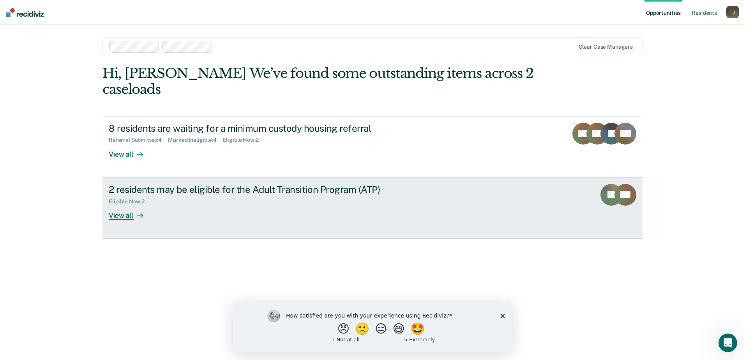 The image size is (745, 360). Describe the element at coordinates (372, 208) in the screenshot. I see `a: 2 residents may be eligible for the Adult Transition Program (ATP)Eligible Now:2View all` at that location.